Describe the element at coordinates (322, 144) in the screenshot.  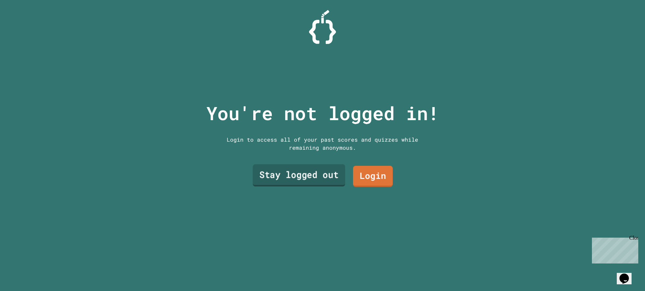
I see `div: Login to access all of your past scores and quizzes while remaining anonymous.` at that location.